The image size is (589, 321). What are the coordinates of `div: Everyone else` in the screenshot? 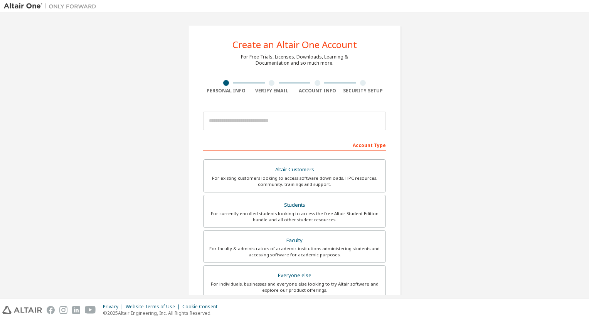 It's located at (294, 276).